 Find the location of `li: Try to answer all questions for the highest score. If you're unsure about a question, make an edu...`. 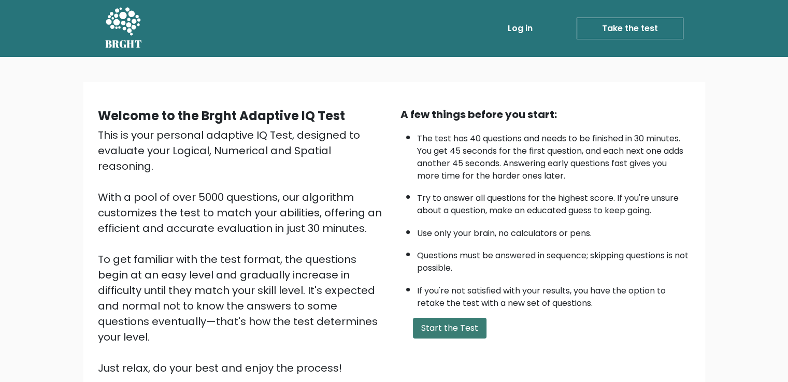

li: Try to answer all questions for the highest score. If you're unsure about a question, make an edu... is located at coordinates (554, 202).